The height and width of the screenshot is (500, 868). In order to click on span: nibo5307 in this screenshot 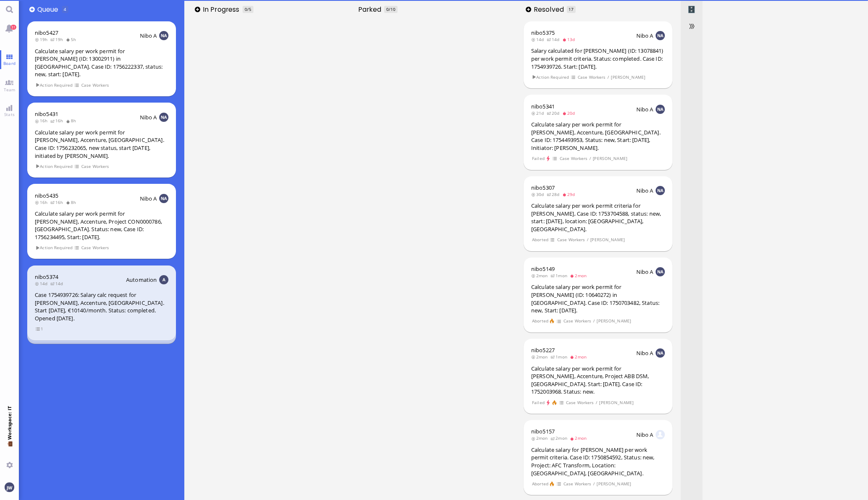, I will do `click(543, 188)`.